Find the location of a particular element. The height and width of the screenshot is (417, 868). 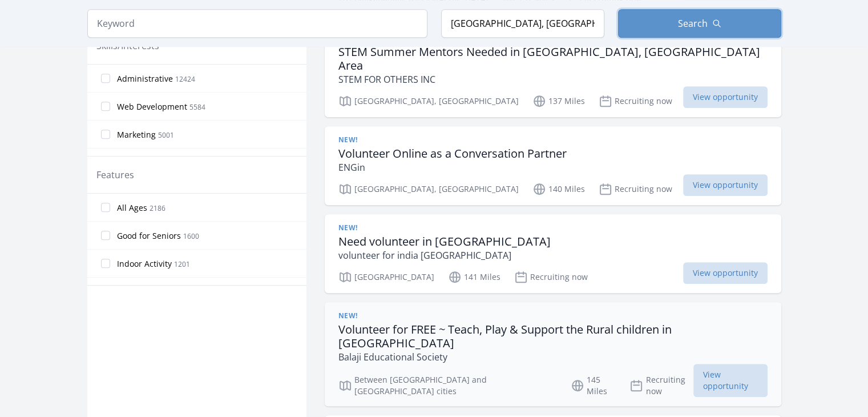

input: Keyword is located at coordinates (258, 23).